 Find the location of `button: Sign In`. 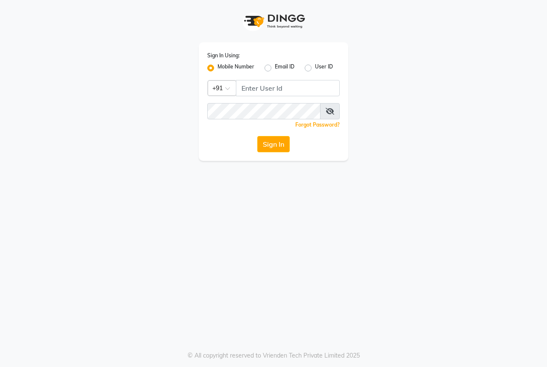

button: Sign In is located at coordinates (273, 144).